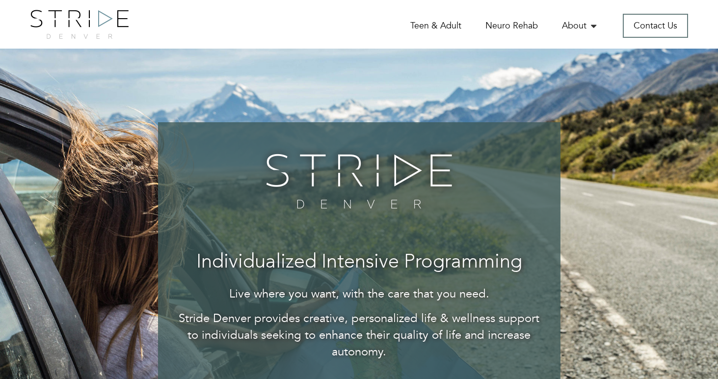 The width and height of the screenshot is (718, 379). Describe the element at coordinates (359, 181) in the screenshot. I see `img: banner-logo.png` at that location.